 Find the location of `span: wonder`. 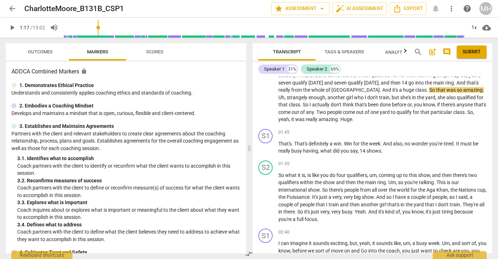

span: wonder is located at coordinates (420, 144).